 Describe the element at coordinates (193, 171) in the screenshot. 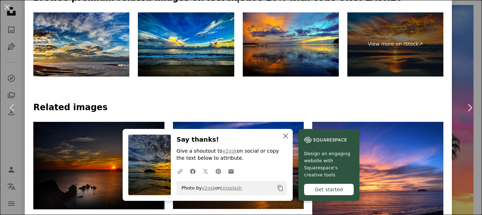

I see `a: Share on Facebook` at that location.